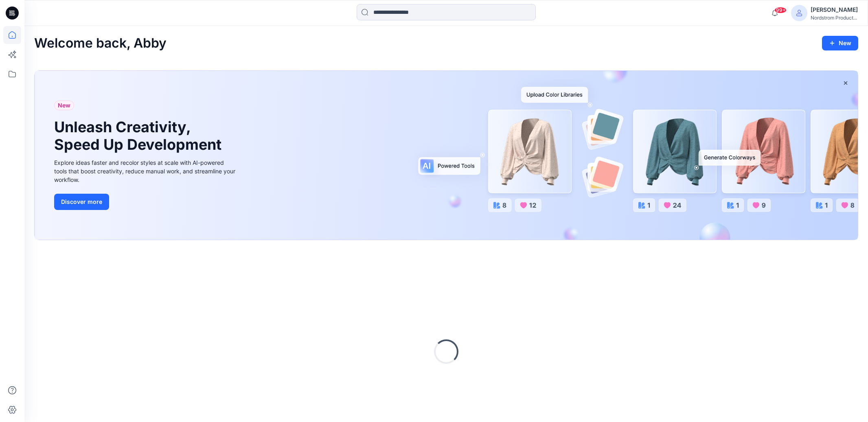 This screenshot has height=422, width=868. What do you see at coordinates (840, 43) in the screenshot?
I see `button: New` at bounding box center [840, 43].